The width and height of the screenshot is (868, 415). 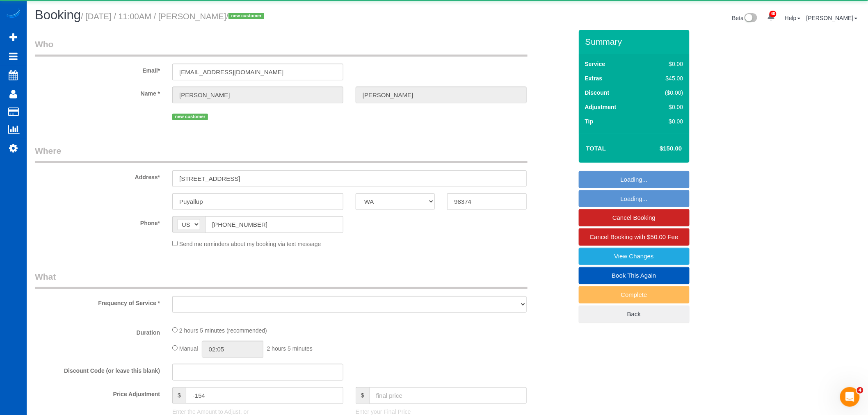 I want to click on label: Adjustment, so click(x=601, y=107).